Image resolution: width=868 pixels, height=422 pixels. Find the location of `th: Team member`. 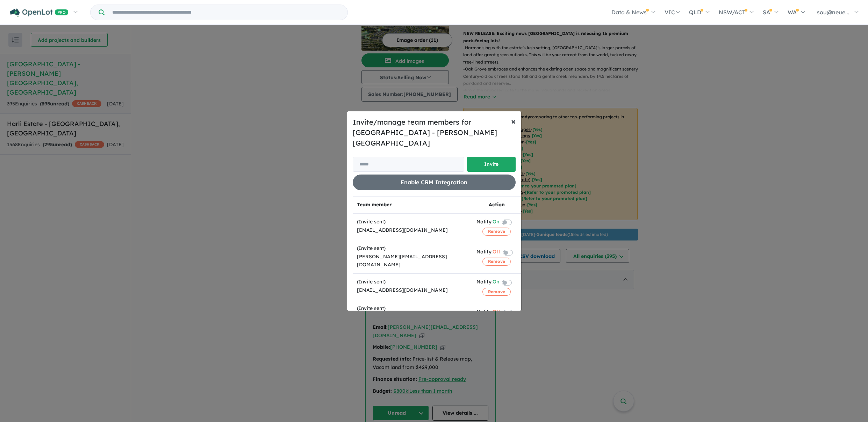

th: Team member is located at coordinates (413, 205).